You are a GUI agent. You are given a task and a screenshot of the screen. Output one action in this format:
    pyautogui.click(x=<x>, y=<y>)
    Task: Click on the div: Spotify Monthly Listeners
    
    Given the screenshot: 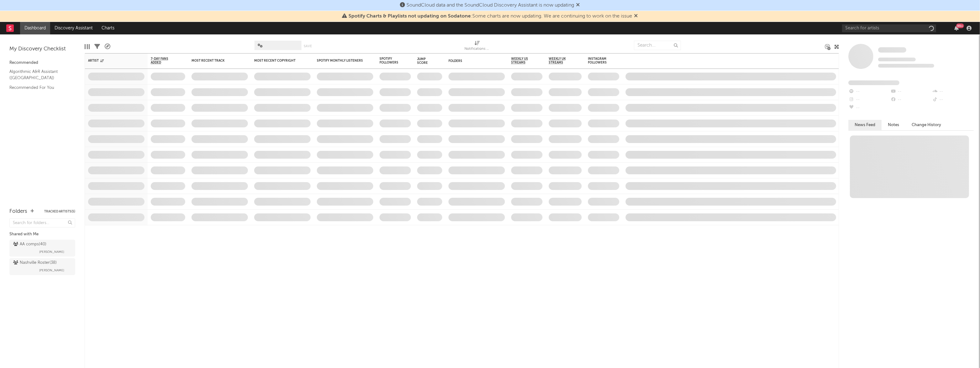 What is the action you would take?
    pyautogui.click(x=340, y=61)
    